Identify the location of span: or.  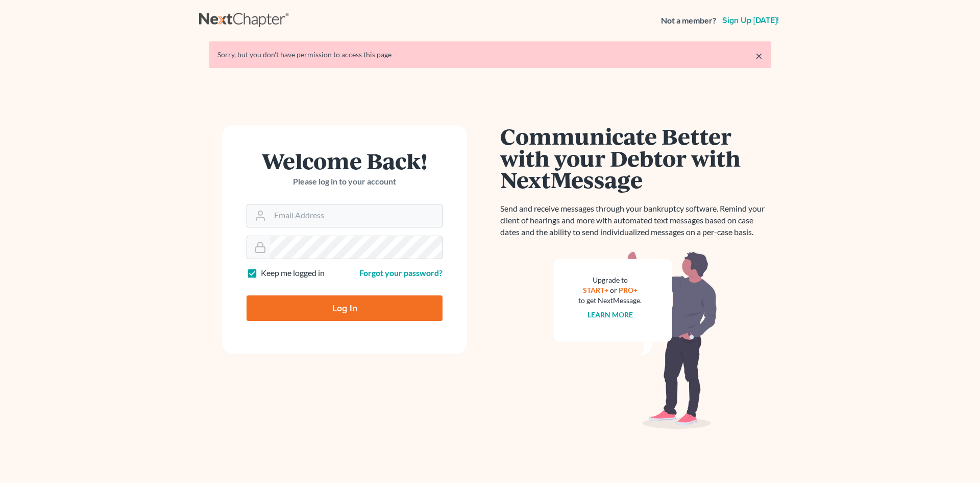
(614, 290).